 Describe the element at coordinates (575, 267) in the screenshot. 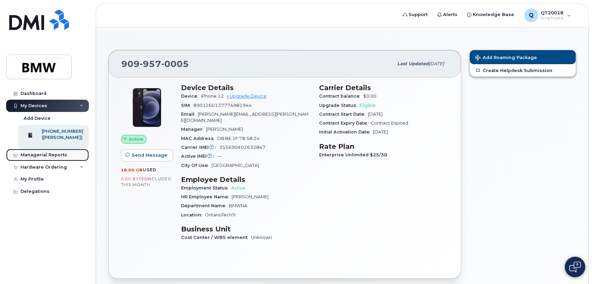

I see `img: Open chat` at that location.